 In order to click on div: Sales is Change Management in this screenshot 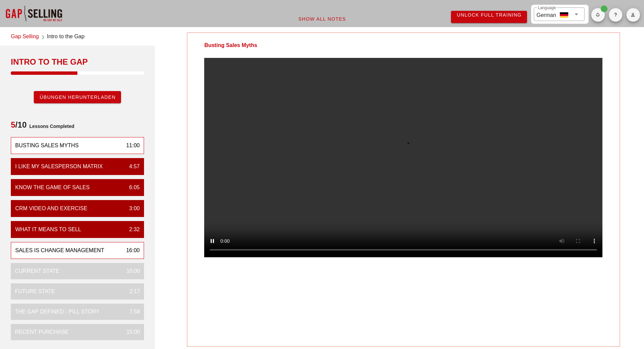, I will do `click(59, 250)`.